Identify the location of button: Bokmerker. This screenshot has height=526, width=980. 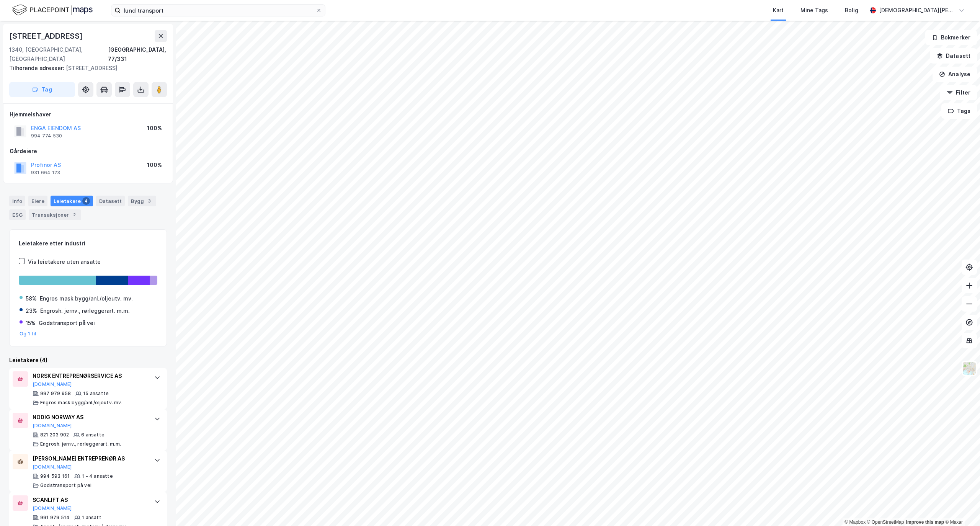
(951, 37).